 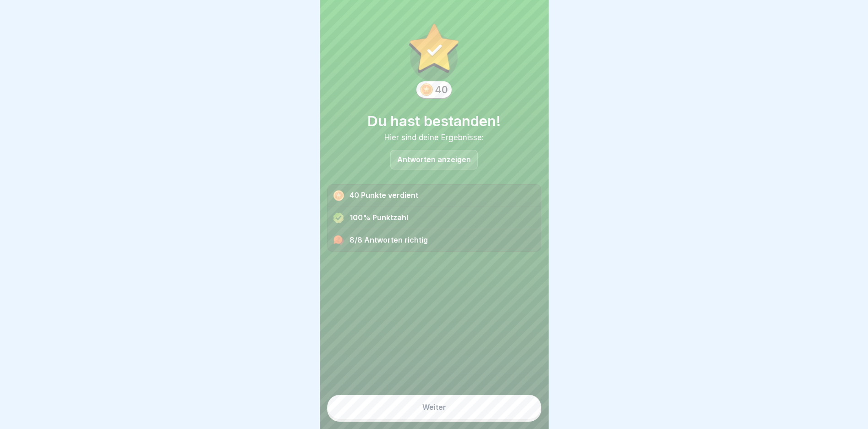 What do you see at coordinates (434, 241) in the screenshot?
I see `div: 8/8 Antworten richtig` at bounding box center [434, 241].